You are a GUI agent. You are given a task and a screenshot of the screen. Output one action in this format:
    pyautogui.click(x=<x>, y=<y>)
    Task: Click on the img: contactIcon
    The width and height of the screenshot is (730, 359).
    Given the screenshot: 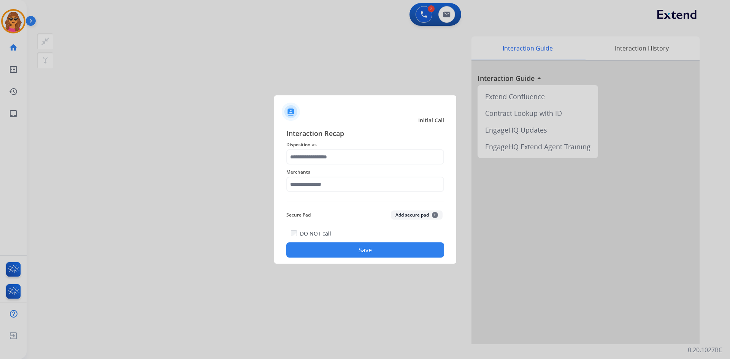 What is the action you would take?
    pyautogui.click(x=291, y=112)
    